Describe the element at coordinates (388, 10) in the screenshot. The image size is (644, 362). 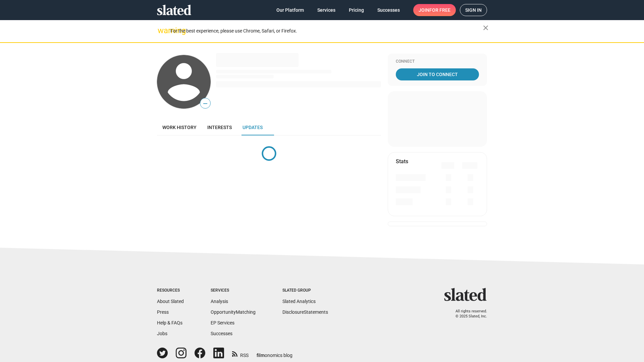
I see `span: Successes` at that location.